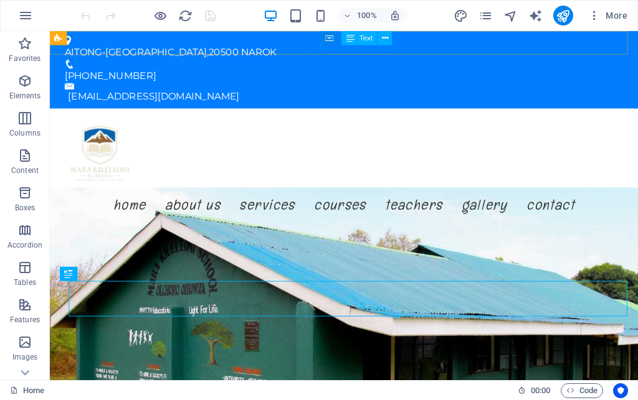 This screenshot has height=400, width=638. Describe the element at coordinates (607, 16) in the screenshot. I see `button: More` at that location.